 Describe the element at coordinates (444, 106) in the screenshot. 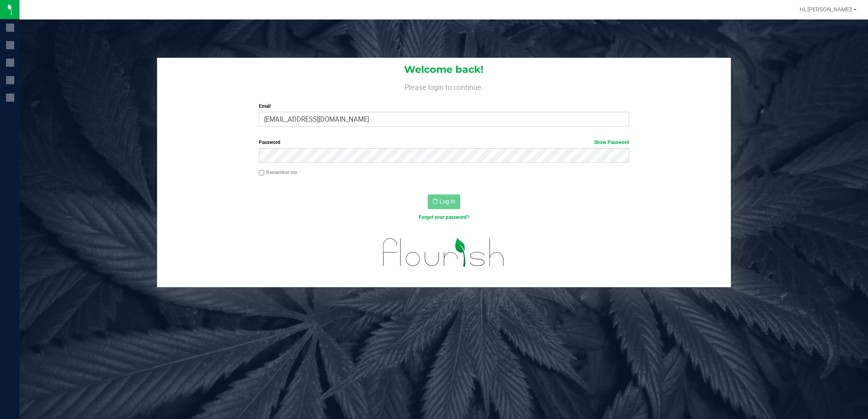

I see `label: Email` at that location.